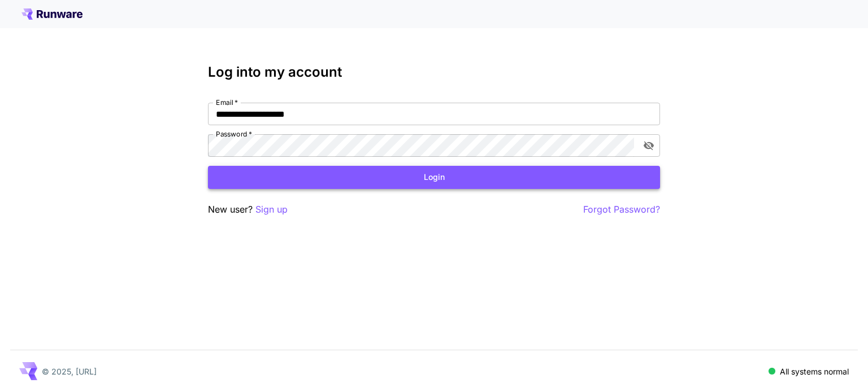 The height and width of the screenshot is (392, 868). What do you see at coordinates (434, 72) in the screenshot?
I see `h3: Log into my account` at bounding box center [434, 72].